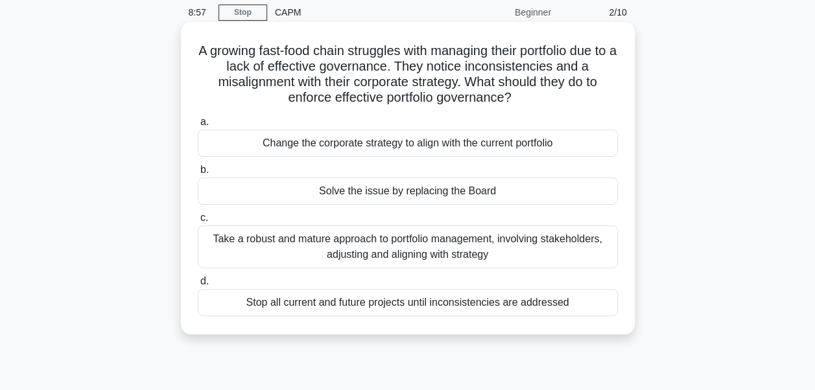 This screenshot has height=390, width=815. I want to click on div: Change the corporate strategy to align with the current portfolio, so click(408, 143).